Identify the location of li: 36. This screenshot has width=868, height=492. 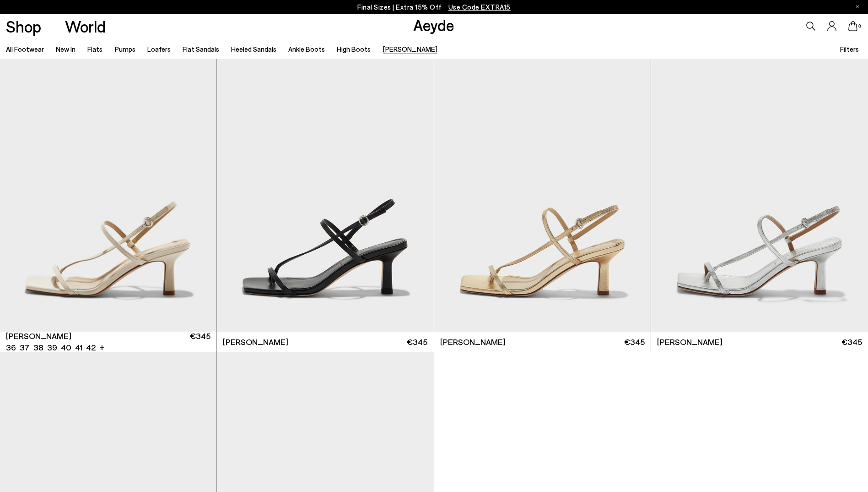
(11, 347).